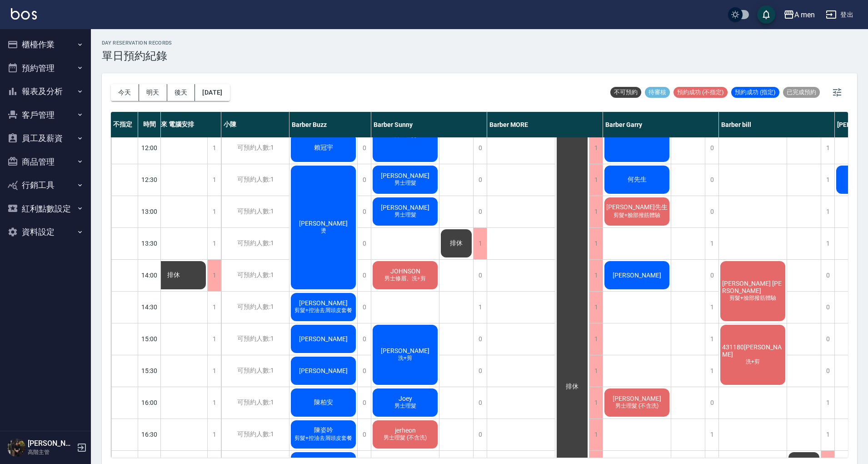 Image resolution: width=868 pixels, height=464 pixels. Describe the element at coordinates (661, 125) in the screenshot. I see `div: Barber Garry` at that location.